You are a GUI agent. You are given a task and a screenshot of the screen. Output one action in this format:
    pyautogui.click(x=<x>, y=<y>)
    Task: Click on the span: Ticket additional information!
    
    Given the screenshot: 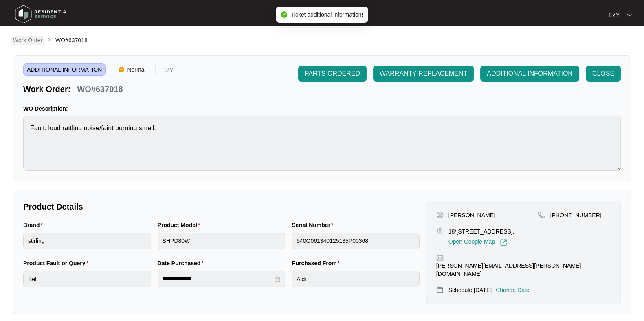 What is the action you would take?
    pyautogui.click(x=327, y=15)
    